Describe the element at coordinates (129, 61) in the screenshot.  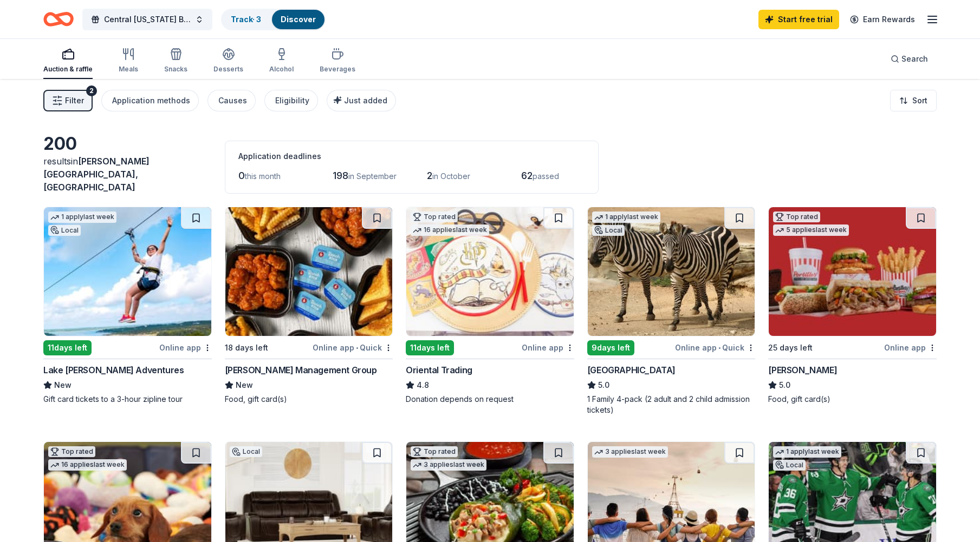
I see `button: Meals` at that location.